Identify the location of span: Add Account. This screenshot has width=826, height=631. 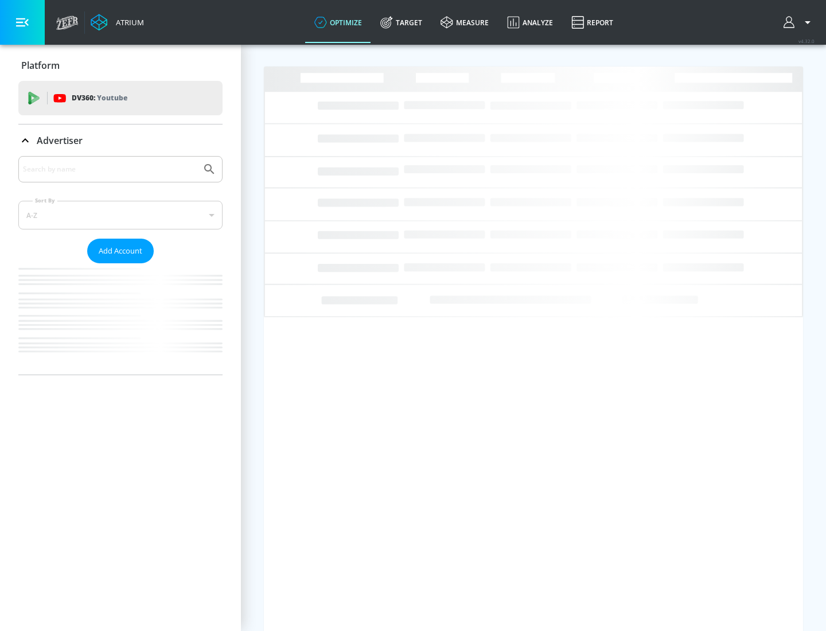
(120, 251).